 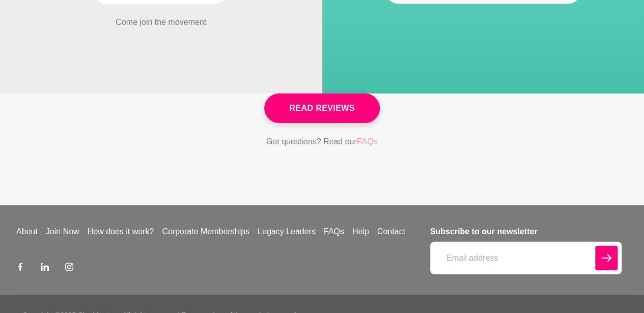 What do you see at coordinates (63, 232) in the screenshot?
I see `a: Join Now` at bounding box center [63, 232].